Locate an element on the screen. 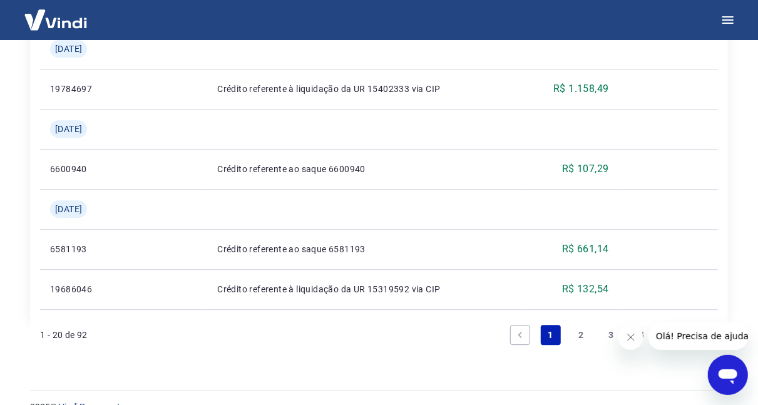 The height and width of the screenshot is (405, 758). p: 19686046 is located at coordinates (91, 289).